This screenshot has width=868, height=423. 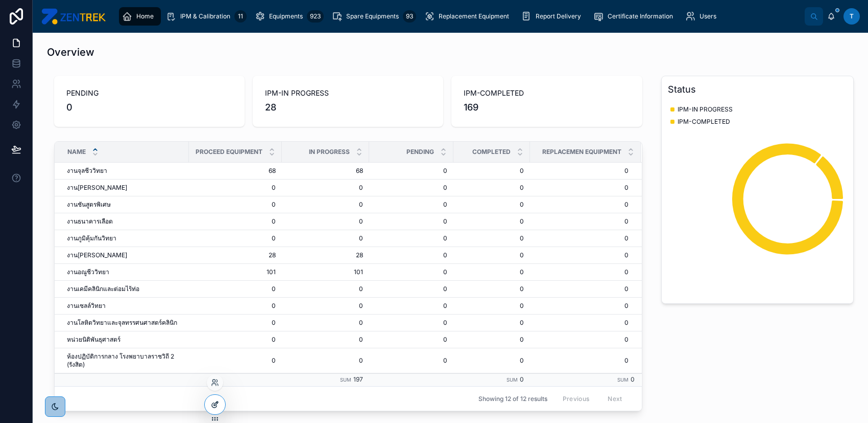 What do you see at coordinates (469, 16) in the screenshot?
I see `a: Replacement Equipment` at bounding box center [469, 16].